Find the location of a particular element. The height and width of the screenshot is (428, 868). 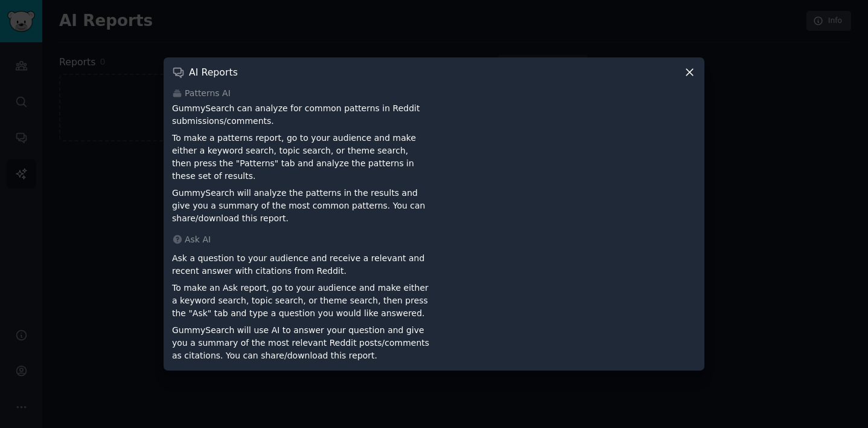

p: To make a patterns report, go to your audience and make either a keyword search, topic search, or... is located at coordinates (301, 157).